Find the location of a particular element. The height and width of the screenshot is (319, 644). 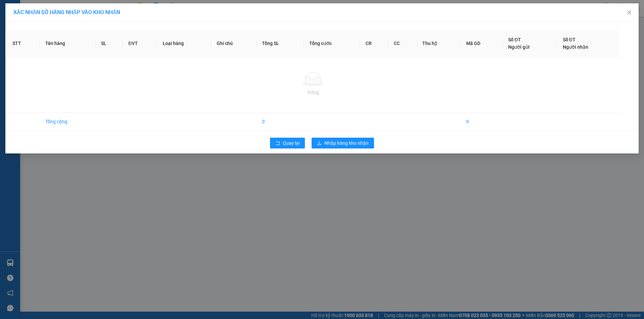

span: download is located at coordinates (320, 143).